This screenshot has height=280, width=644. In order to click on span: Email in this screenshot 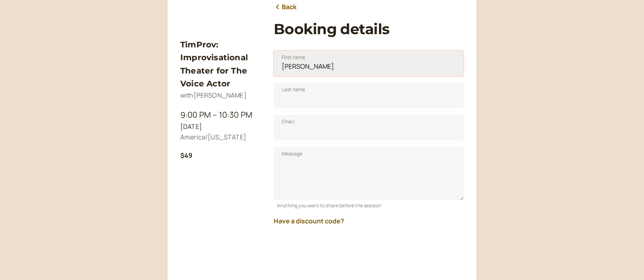, I will do `click(288, 122)`.